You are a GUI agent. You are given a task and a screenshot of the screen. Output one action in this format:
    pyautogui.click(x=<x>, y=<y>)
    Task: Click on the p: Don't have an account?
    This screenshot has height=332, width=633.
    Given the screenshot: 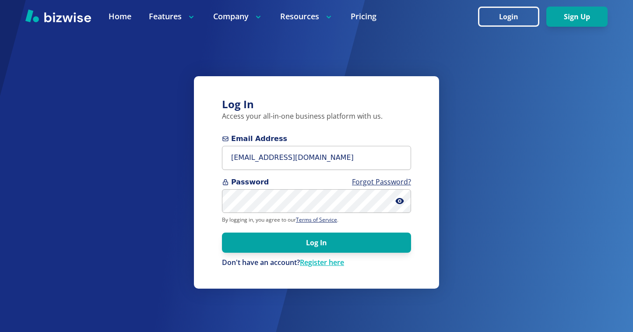 What is the action you would take?
    pyautogui.click(x=317, y=263)
    